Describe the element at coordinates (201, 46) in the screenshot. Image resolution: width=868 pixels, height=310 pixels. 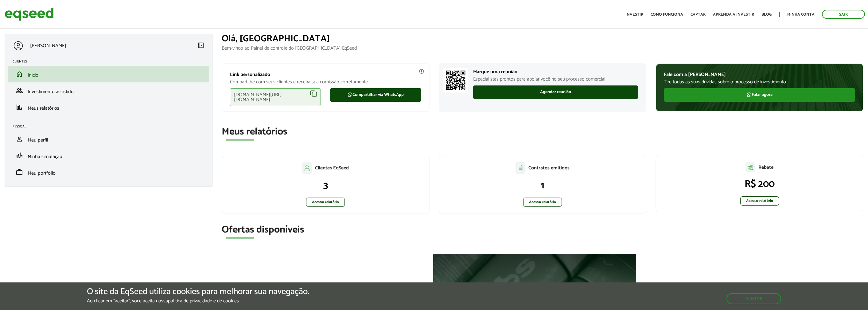
I see `a: Colapsar menu` at that location.